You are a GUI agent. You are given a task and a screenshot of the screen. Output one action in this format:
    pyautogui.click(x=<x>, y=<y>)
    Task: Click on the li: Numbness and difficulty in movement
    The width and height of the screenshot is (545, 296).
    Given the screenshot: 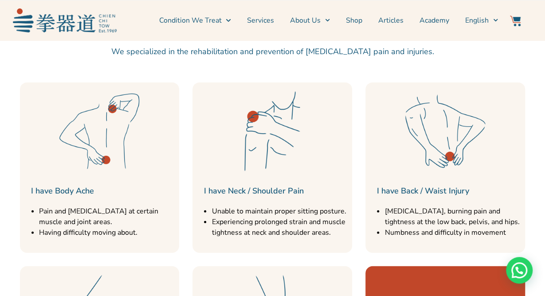 What is the action you would take?
    pyautogui.click(x=452, y=232)
    